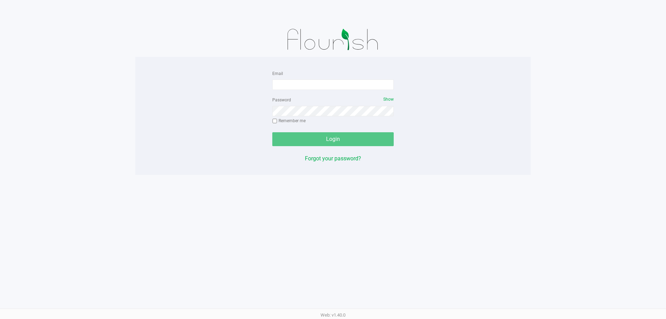  Describe the element at coordinates (389, 99) in the screenshot. I see `span: Show` at that location.